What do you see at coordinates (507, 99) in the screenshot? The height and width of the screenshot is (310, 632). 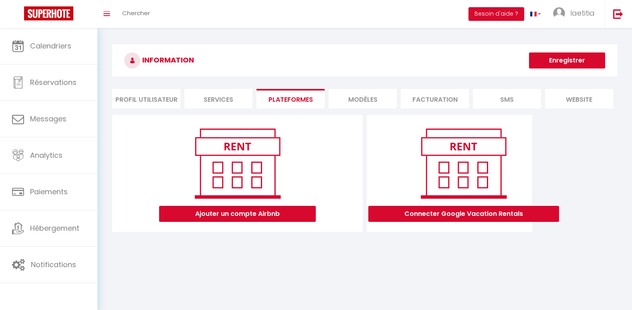 I see `li: SMS` at bounding box center [507, 99].